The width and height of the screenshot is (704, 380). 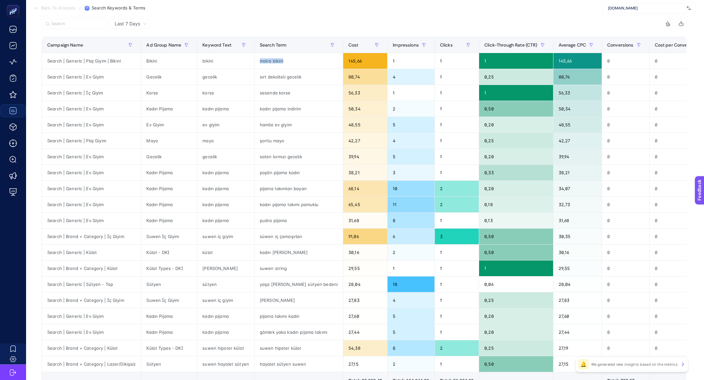 I want to click on div: 3, so click(x=411, y=173).